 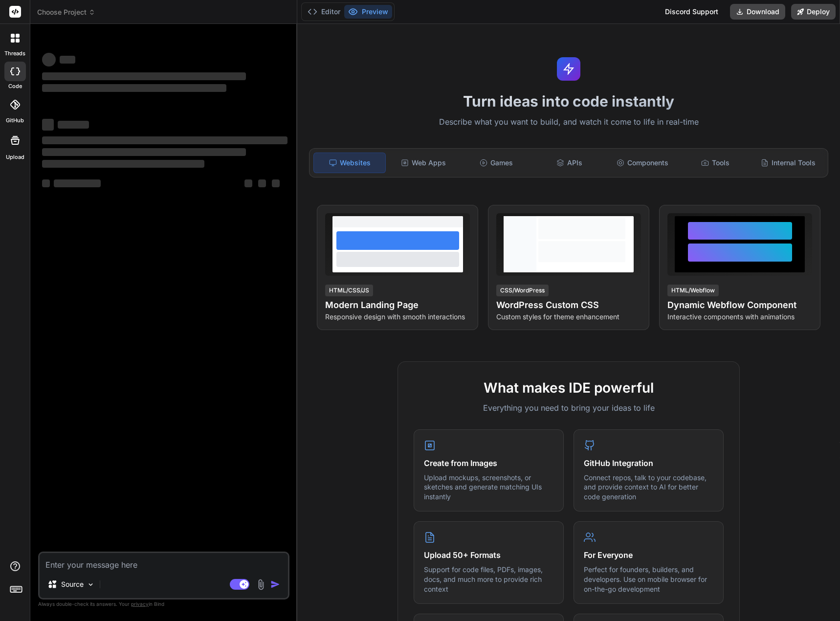 I want to click on button: Editor, so click(x=323, y=12).